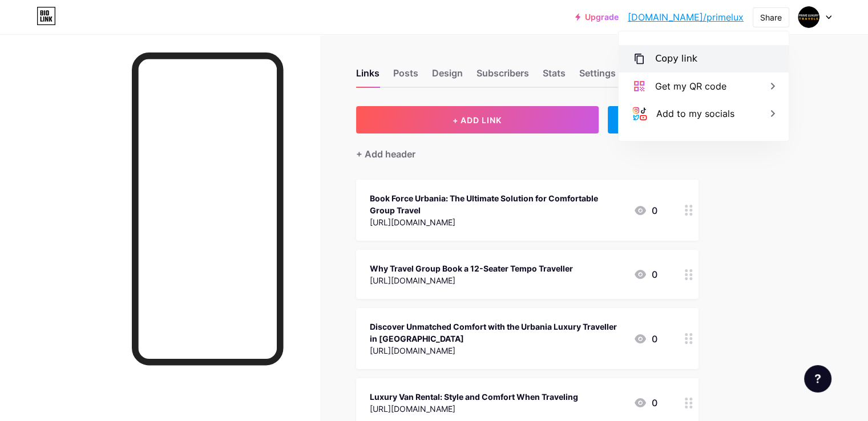  I want to click on div: Add to my socials, so click(695, 113).